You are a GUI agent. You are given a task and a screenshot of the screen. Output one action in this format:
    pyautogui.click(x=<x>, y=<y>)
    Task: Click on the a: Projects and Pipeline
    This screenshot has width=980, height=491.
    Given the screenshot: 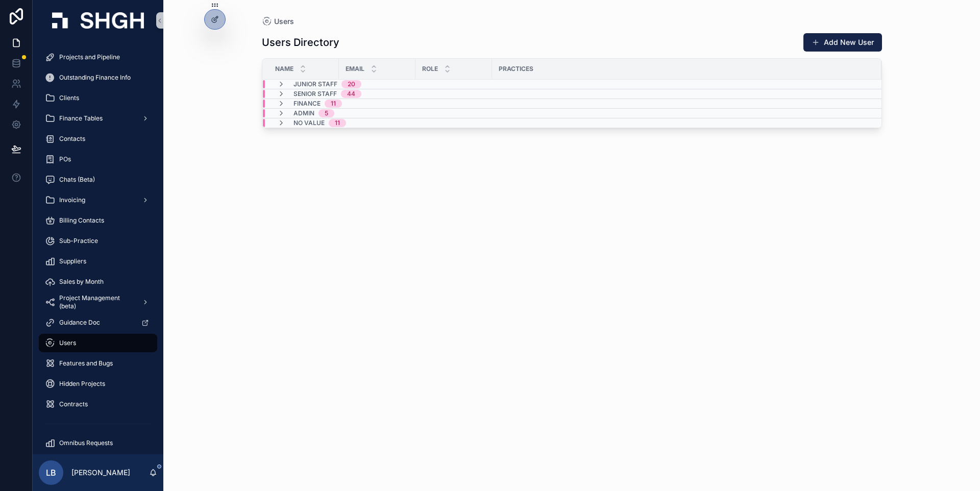 What is the action you would take?
    pyautogui.click(x=98, y=57)
    